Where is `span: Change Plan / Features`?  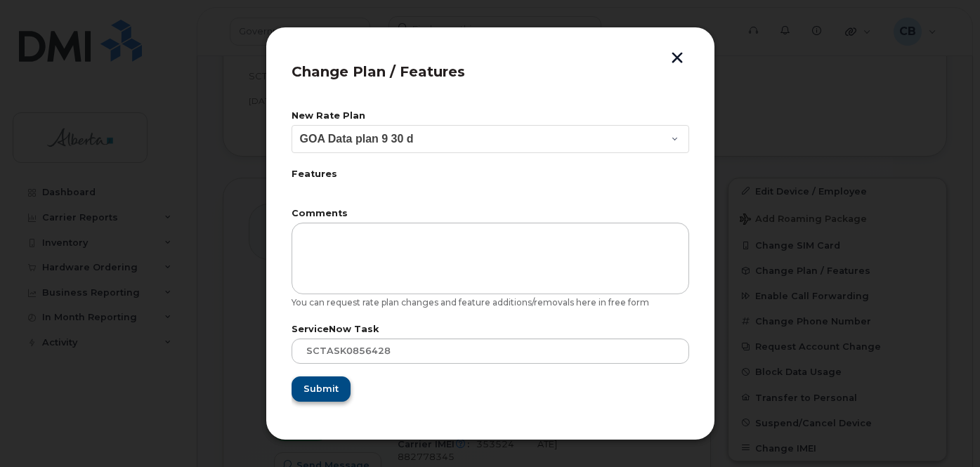
span: Change Plan / Features is located at coordinates (378, 72).